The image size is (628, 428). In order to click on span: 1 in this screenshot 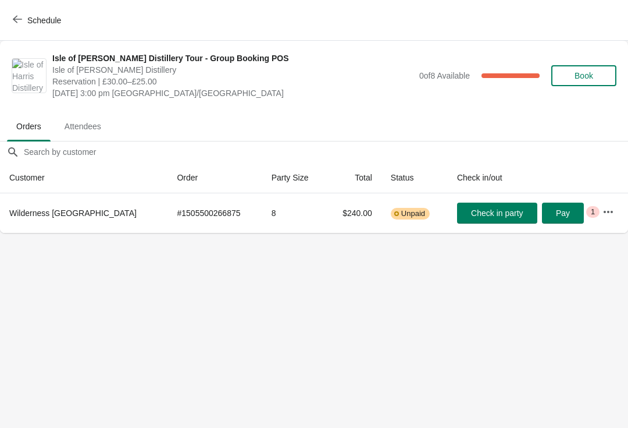, I will do `click(593, 212)`.